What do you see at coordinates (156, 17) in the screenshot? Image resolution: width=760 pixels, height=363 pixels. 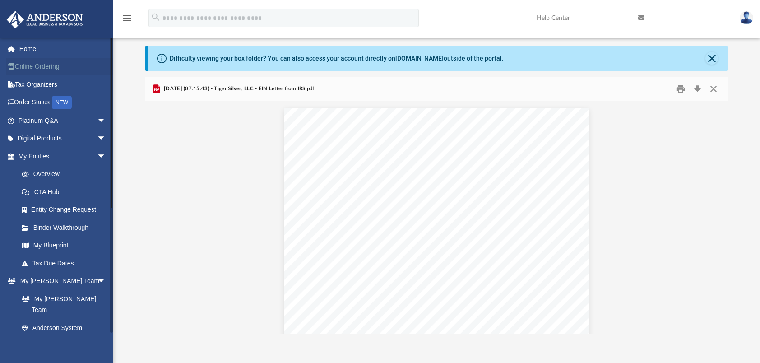 I see `i: search` at bounding box center [156, 17].